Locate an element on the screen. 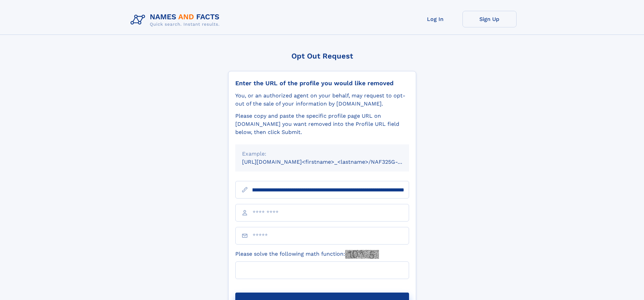 The width and height of the screenshot is (644, 300). label: Please solve the following math function: is located at coordinates (307, 255).